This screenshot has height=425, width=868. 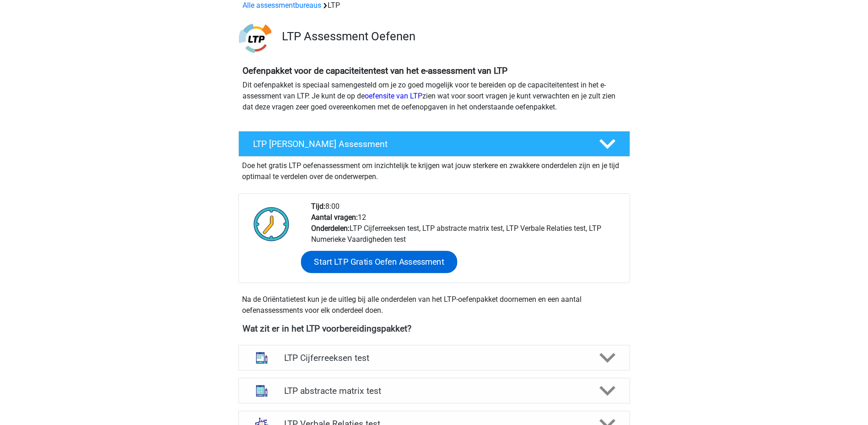 I want to click on h4: LTP abstracte matrix test, so click(x=434, y=390).